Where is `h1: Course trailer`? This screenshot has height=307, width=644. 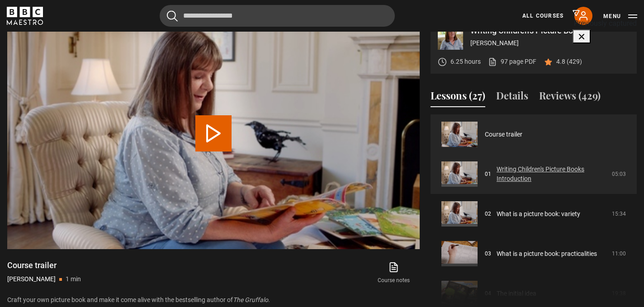
h1: Course trailer is located at coordinates (44, 265).